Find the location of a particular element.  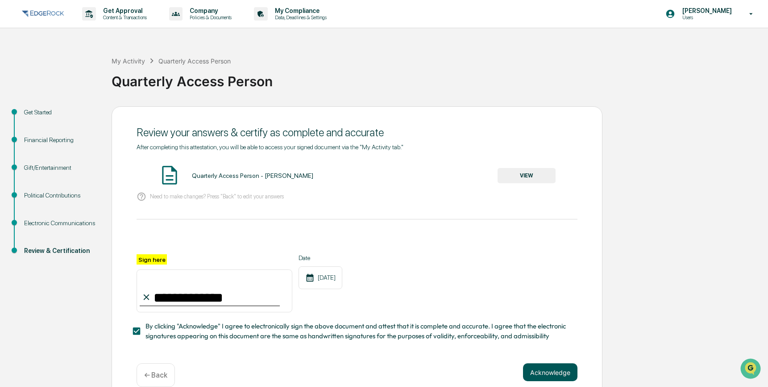

span: Attestations is located at coordinates (92, 117).